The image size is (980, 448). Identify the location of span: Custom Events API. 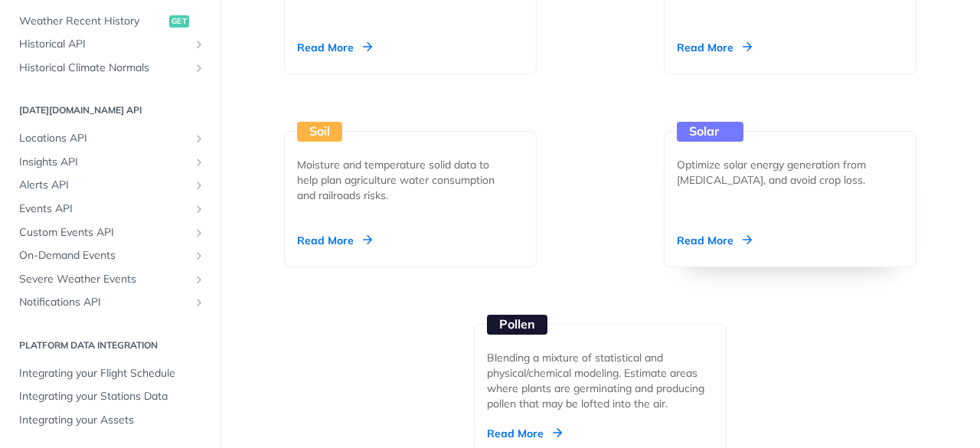
(104, 233).